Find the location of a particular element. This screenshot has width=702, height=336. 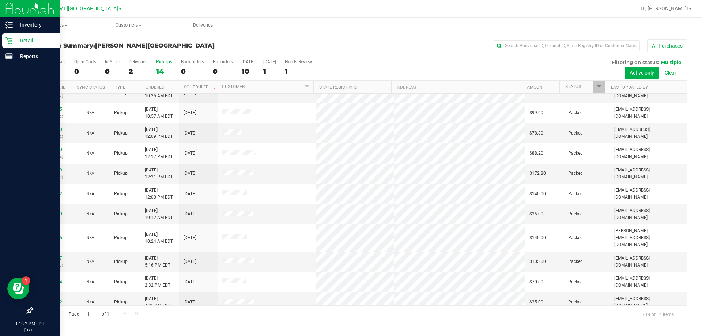

span: Deliveries is located at coordinates (203, 25).